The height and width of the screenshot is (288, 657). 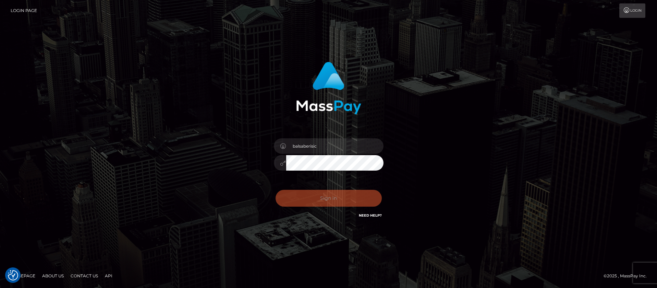 I want to click on a: Homepage, so click(x=23, y=275).